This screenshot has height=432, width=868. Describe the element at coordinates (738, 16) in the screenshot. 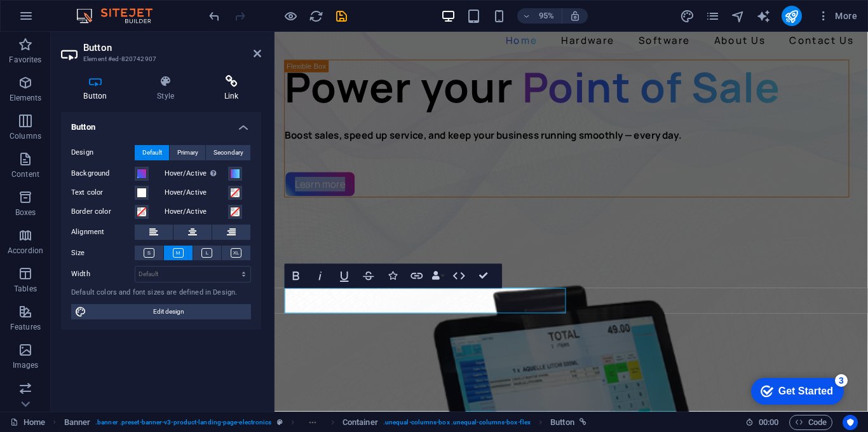

I see `button: navigator` at that location.